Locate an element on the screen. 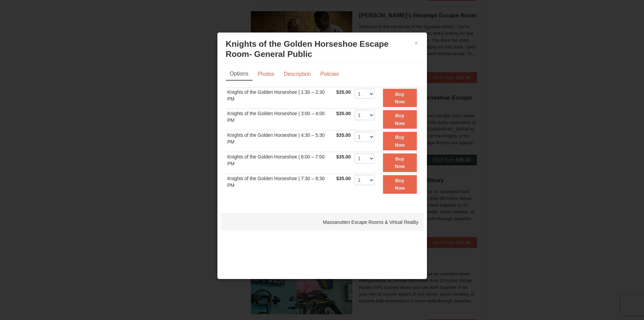  a: Description is located at coordinates (297, 74).